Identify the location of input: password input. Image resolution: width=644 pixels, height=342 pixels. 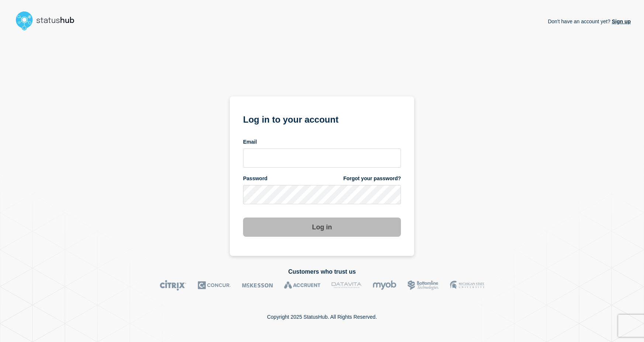
(322, 194).